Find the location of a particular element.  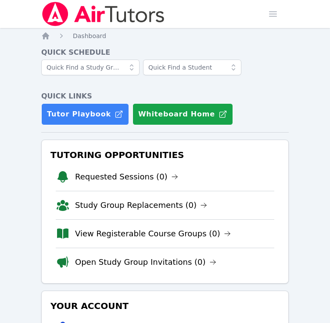

h4: Quick Schedule is located at coordinates (165, 53).